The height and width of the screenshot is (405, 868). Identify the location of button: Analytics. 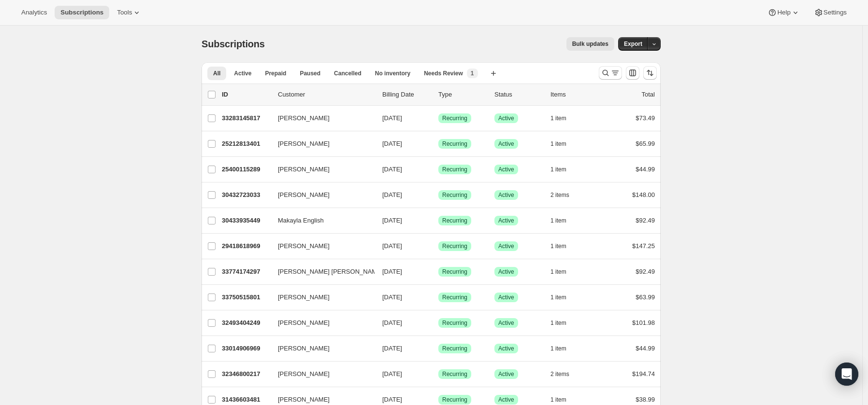
(34, 13).